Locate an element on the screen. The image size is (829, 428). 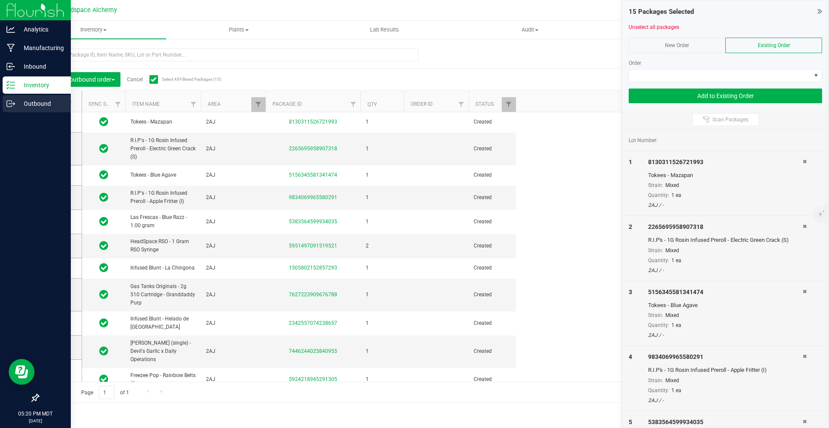
a: 1505802152857293 is located at coordinates (313, 268).